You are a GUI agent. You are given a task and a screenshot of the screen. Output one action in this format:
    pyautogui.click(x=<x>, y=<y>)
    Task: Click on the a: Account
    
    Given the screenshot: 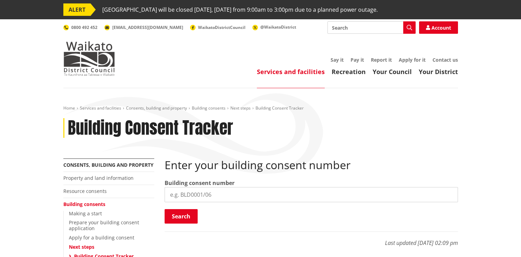 What is the action you would take?
    pyautogui.click(x=439, y=28)
    